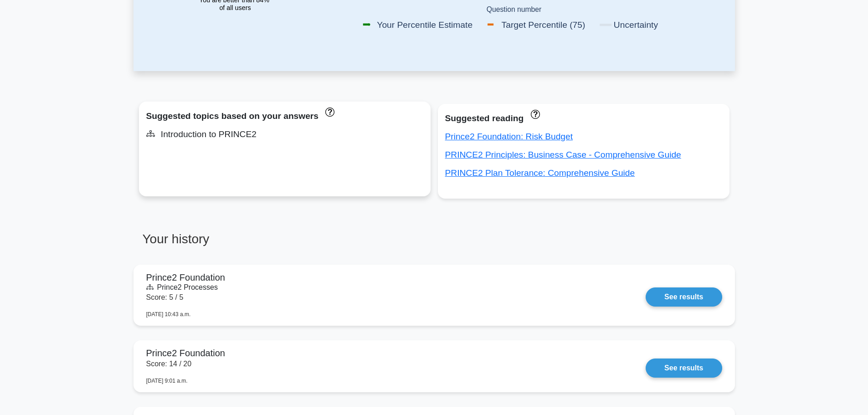 The image size is (868, 415). Describe the element at coordinates (534, 113) in the screenshot. I see `a: These concepts have been answered less than 50% correct. The guides disapear when you answer ques...` at that location.